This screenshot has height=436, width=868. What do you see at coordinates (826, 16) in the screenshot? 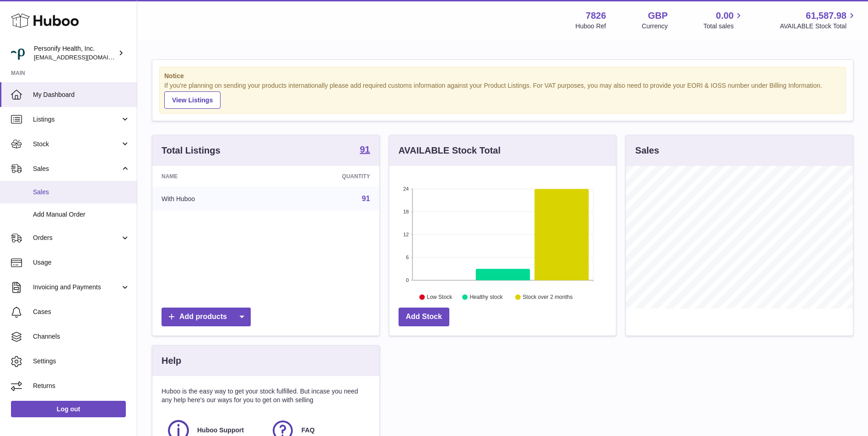
I see `span: 61,587.98` at bounding box center [826, 16].